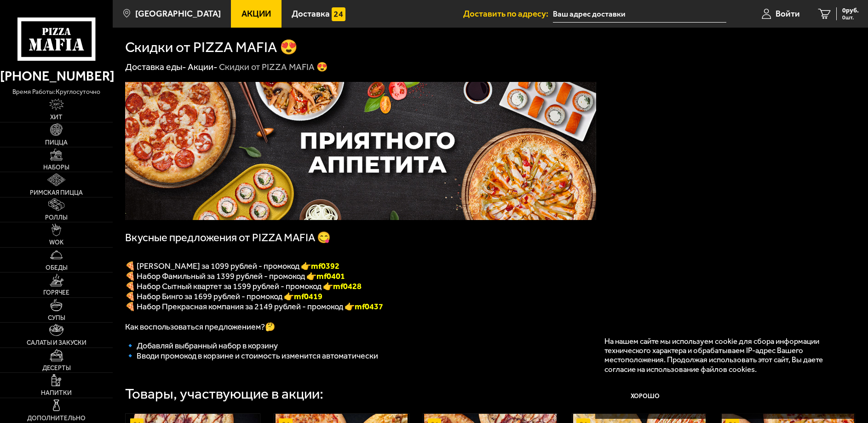  Describe the element at coordinates (851, 18) in the screenshot. I see `span: 0 шт.` at that location.